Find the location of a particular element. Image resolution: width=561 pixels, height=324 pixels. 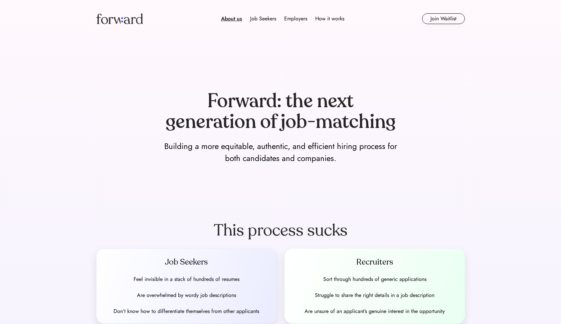

div: Are overwhelmed by wordy job descriptions is located at coordinates (186, 295).